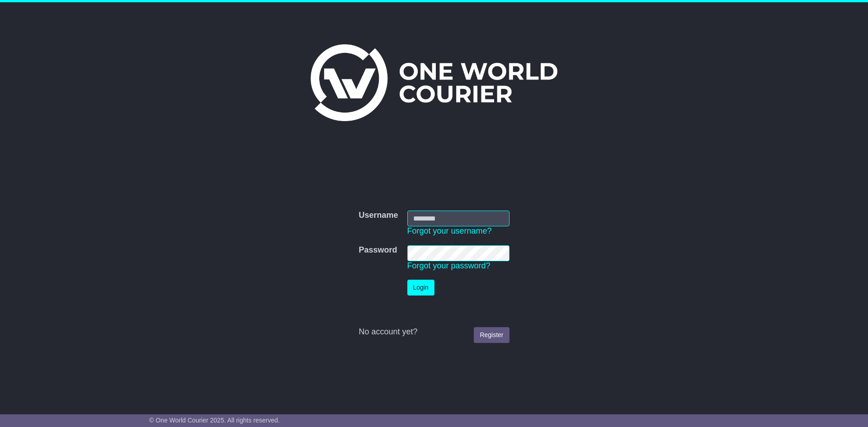 The width and height of the screenshot is (868, 427). Describe the element at coordinates (215, 420) in the screenshot. I see `span: © One World Courier 2025. All rights reserved.` at that location.